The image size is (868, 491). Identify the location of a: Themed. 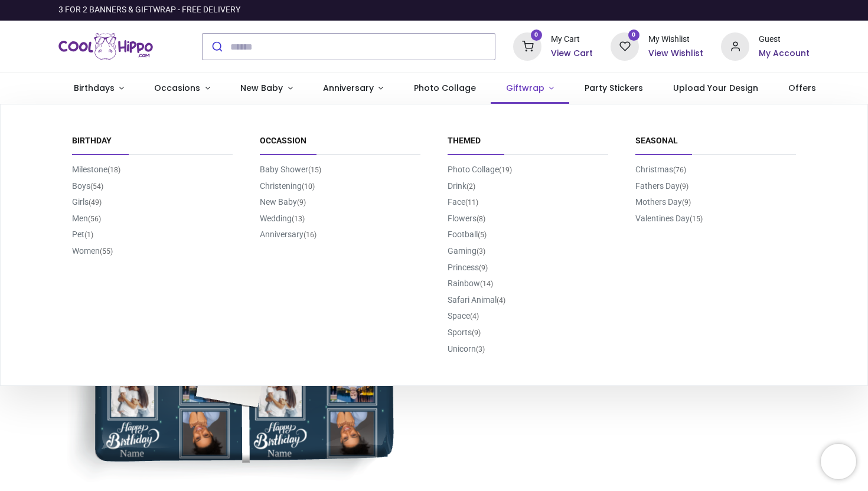
(464, 141).